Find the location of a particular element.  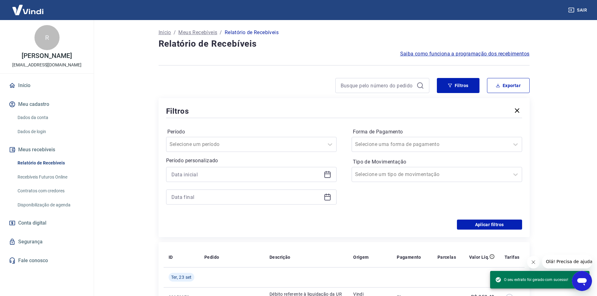

p: Início is located at coordinates (165, 33).